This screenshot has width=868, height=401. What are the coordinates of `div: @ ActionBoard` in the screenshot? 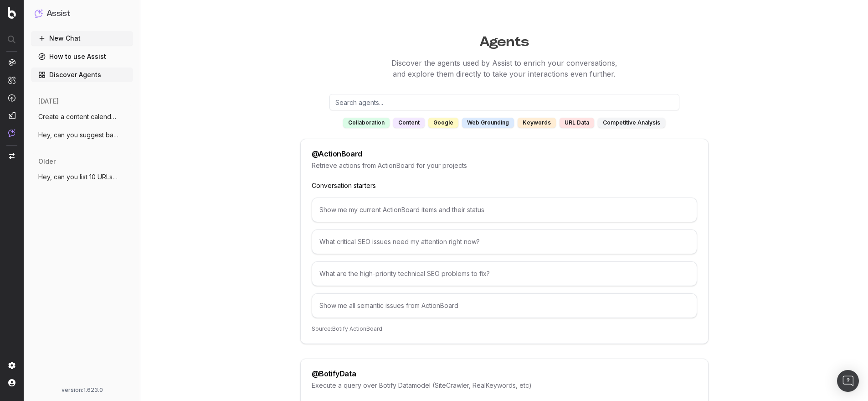 It's located at (337, 154).